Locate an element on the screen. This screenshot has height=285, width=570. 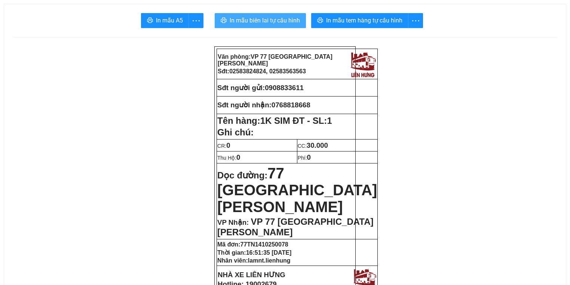
strong: Sđt người nhận: is located at coordinates (244, 105).